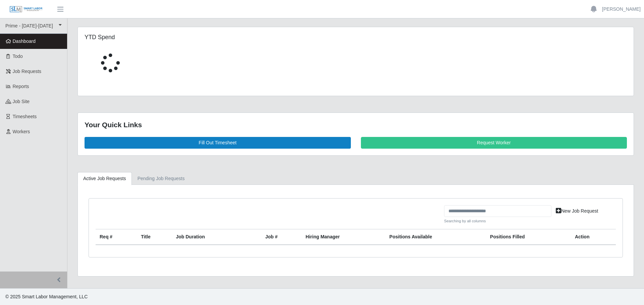 Image resolution: width=644 pixels, height=305 pixels. Describe the element at coordinates (24, 41) in the screenshot. I see `span: Dashboard` at that location.